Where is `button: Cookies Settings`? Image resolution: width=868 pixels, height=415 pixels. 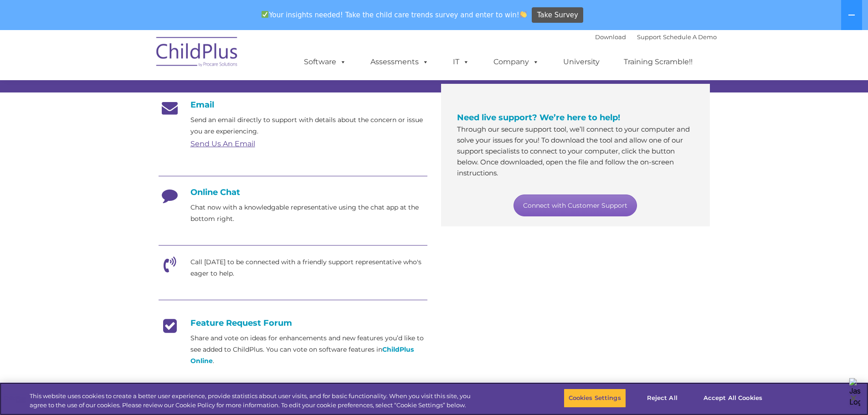 button: Cookies Settings is located at coordinates (595, 398).